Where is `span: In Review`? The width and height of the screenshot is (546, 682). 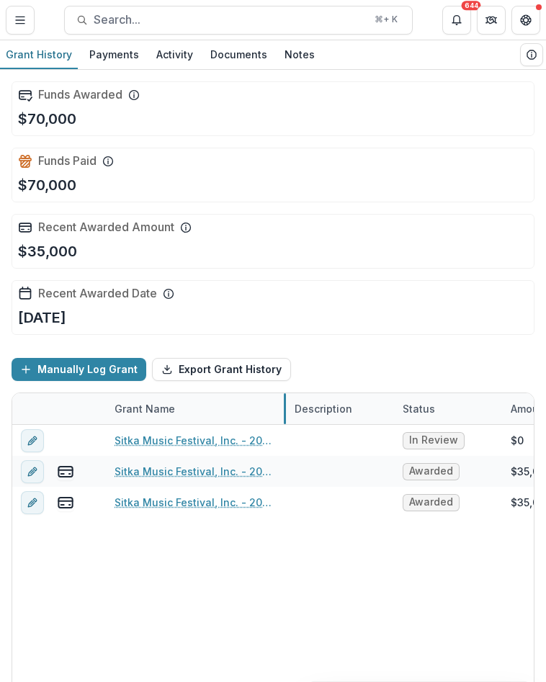 span: In Review is located at coordinates (433, 440).